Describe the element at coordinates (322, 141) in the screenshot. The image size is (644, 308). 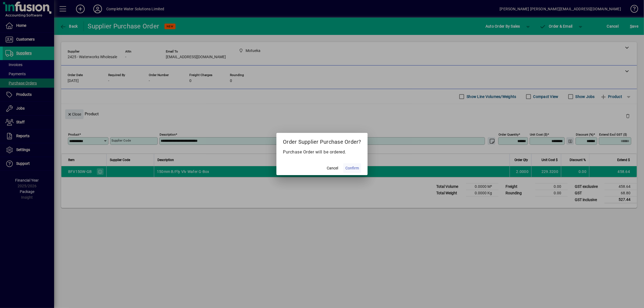
I see `h2: Order Supplier Purchase Order?` at that location.